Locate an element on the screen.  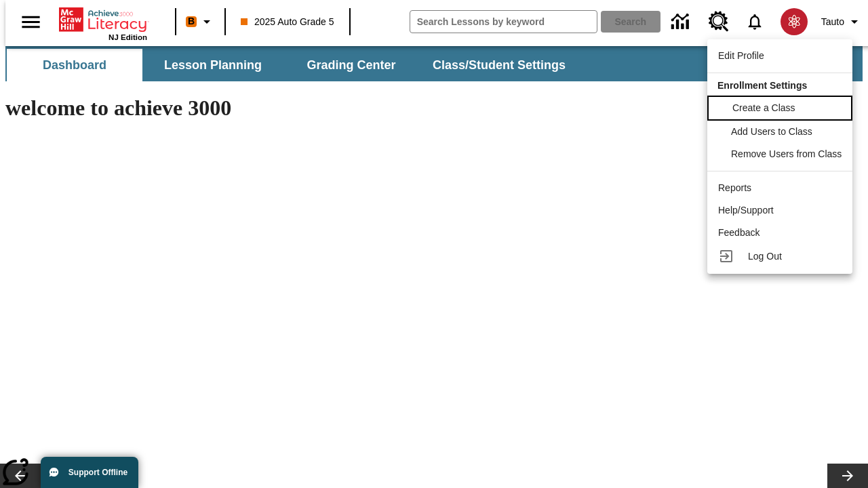
span: Help/Support is located at coordinates (746, 210).